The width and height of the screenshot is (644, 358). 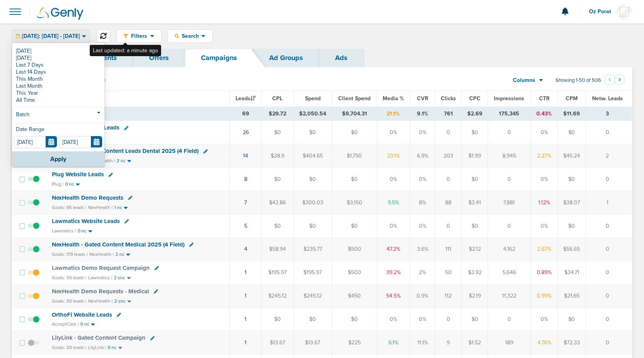 What do you see at coordinates (245, 343) in the screenshot?
I see `a: 1` at bounding box center [245, 343].